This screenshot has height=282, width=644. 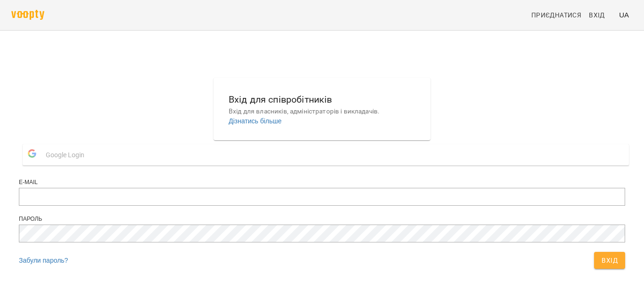 I want to click on a: Забули пароль?, so click(x=43, y=261).